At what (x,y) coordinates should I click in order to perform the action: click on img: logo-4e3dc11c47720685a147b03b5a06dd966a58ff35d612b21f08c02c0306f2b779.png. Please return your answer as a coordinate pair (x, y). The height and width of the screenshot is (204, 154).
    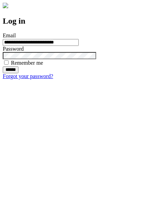
    Looking at the image, I should click on (5, 5).